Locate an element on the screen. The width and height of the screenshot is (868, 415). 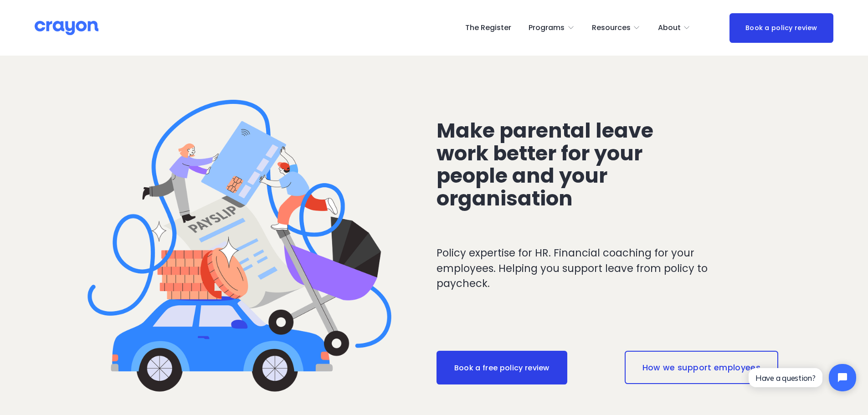
span: Programs is located at coordinates (546, 28).